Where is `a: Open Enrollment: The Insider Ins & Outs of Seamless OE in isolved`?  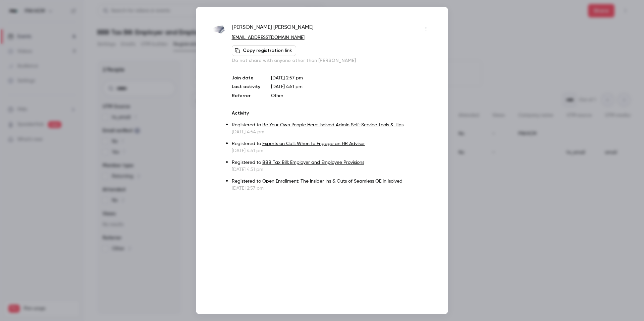 a: Open Enrollment: The Insider Ins & Outs of Seamless OE in isolved is located at coordinates (333, 181).